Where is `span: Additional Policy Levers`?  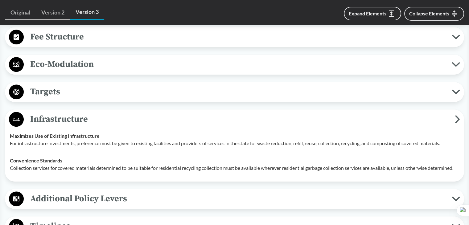
span: Additional Policy Levers is located at coordinates (238, 198).